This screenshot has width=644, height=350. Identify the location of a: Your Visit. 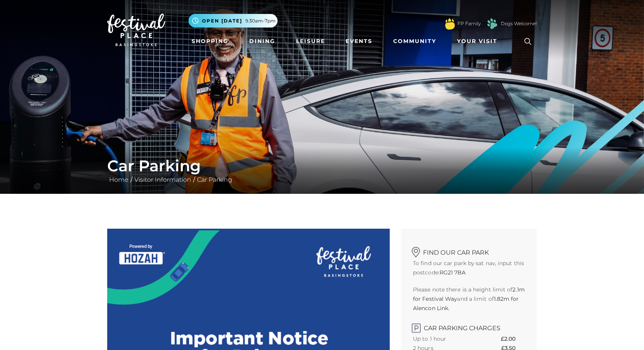
(479, 41).